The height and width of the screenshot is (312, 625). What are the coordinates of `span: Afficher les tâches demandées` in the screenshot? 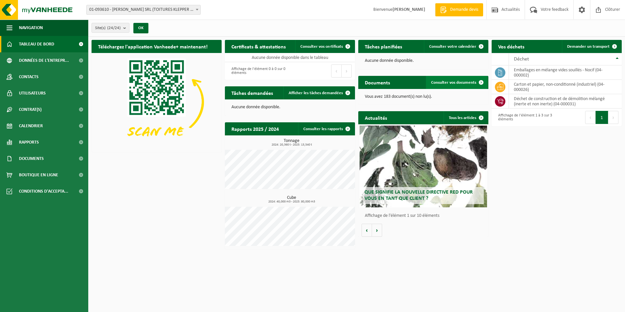 It's located at (316, 93).